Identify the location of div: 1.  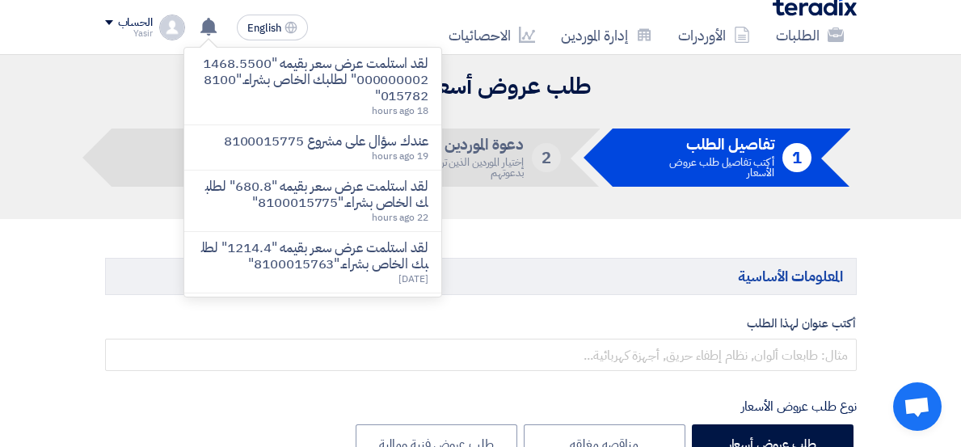
(797, 158).